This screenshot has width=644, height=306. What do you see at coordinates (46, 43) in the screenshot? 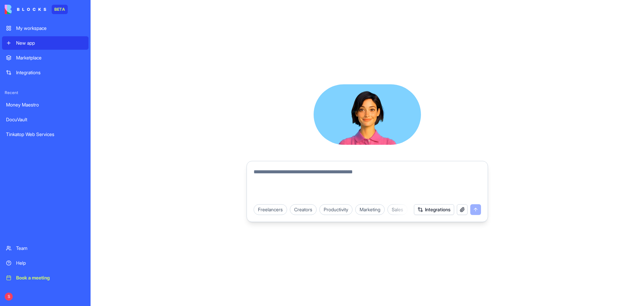
I see `a: New app` at bounding box center [46, 43].